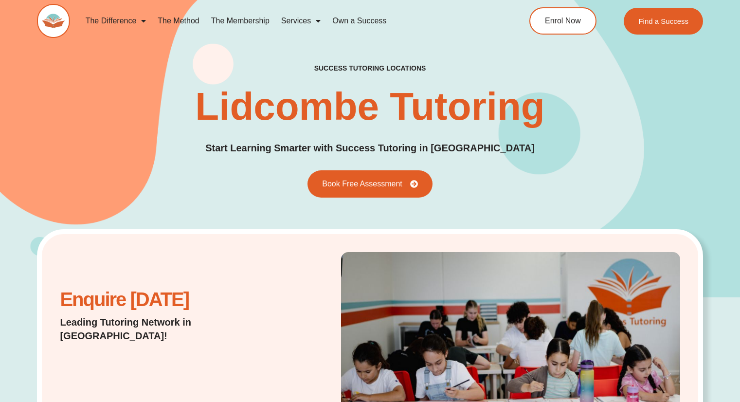  I want to click on nav: Menu, so click(286, 21).